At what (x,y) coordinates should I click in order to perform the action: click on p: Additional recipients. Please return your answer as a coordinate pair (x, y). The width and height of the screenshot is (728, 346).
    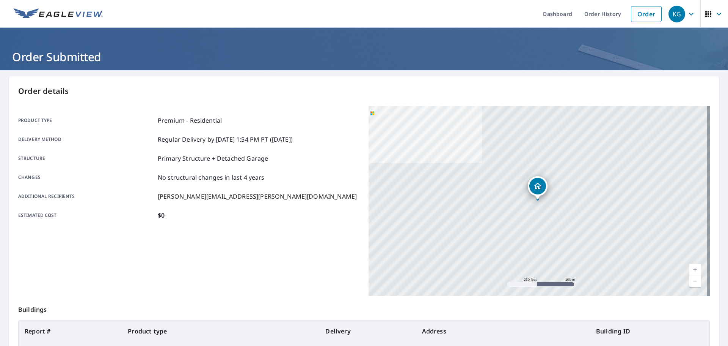
    Looking at the image, I should click on (86, 196).